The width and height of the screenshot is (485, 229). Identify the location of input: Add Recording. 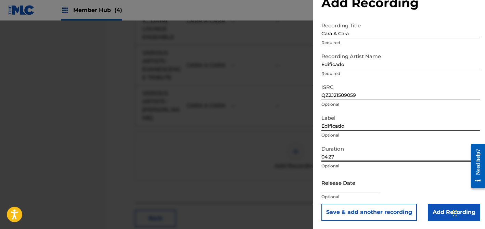
(454, 212).